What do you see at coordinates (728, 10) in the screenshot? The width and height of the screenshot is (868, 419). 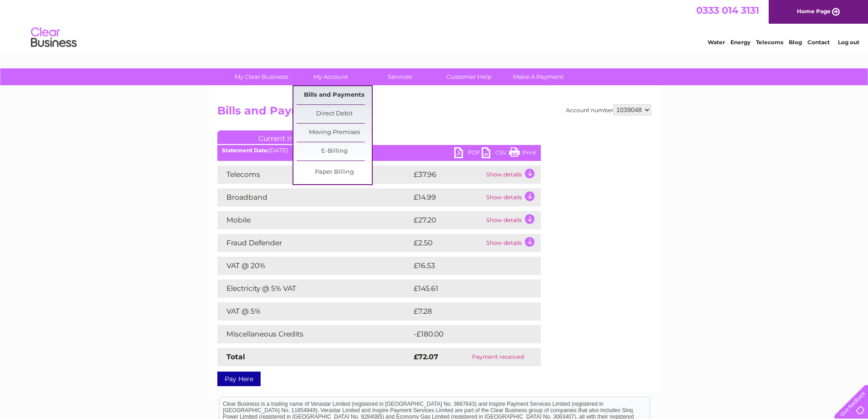 I see `span: 0333 014 3131` at bounding box center [728, 10].